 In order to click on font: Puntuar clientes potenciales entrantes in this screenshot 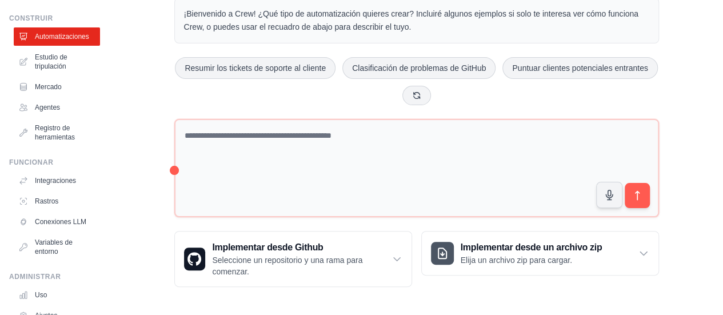, I will do `click(580, 68)`.